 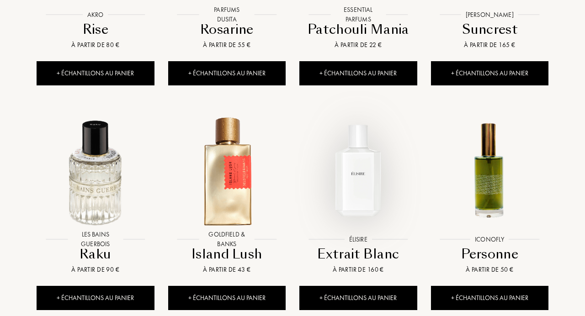 What do you see at coordinates (490, 194) in the screenshot?
I see `a: Personne ICONOFLYICONOFLYPersonneÀ partir de 50 €` at bounding box center [490, 194].